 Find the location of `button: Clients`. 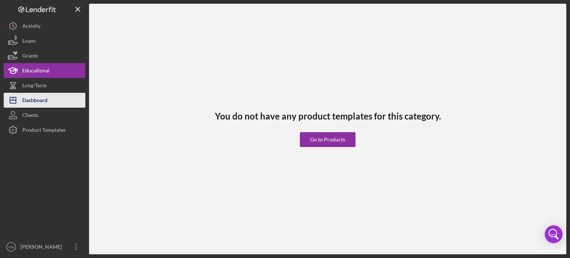

button: Clients is located at coordinates (45, 115).